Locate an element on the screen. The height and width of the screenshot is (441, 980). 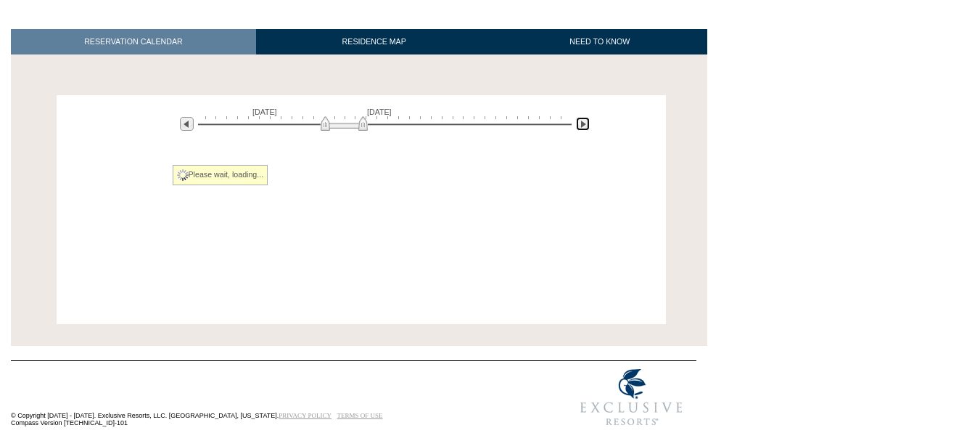
img: Previous is located at coordinates (187, 124).